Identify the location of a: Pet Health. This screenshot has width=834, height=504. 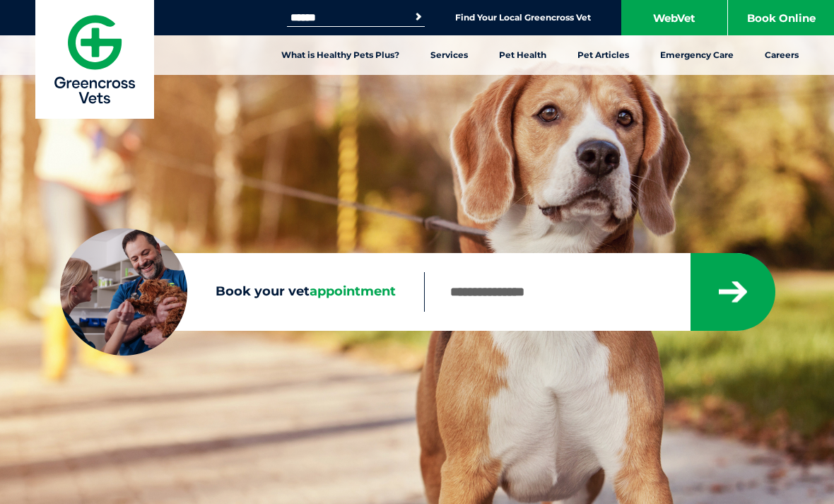
(523, 55).